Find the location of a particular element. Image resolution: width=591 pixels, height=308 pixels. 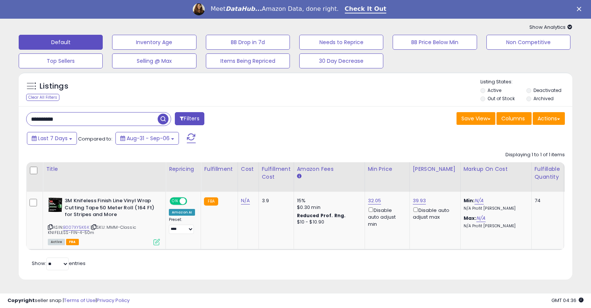

th: The percentage added to the cost of goods (COGS) that forms the calculator for Min & Max prices. is located at coordinates (496, 177).